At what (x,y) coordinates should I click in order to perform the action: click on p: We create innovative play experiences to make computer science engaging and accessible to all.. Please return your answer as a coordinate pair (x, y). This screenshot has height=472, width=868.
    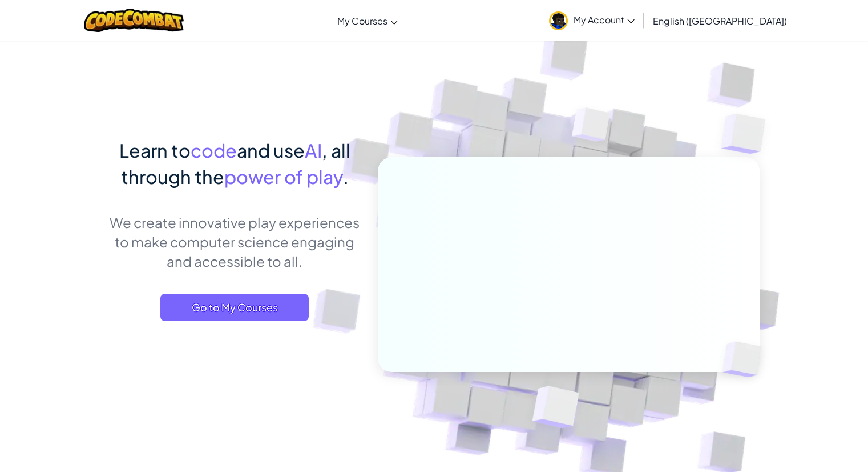
    Looking at the image, I should click on (234, 241).